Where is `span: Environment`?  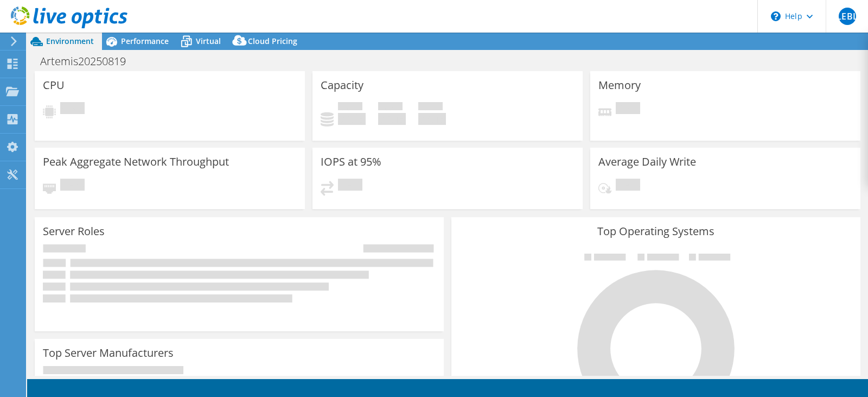 span: Environment is located at coordinates (70, 40).